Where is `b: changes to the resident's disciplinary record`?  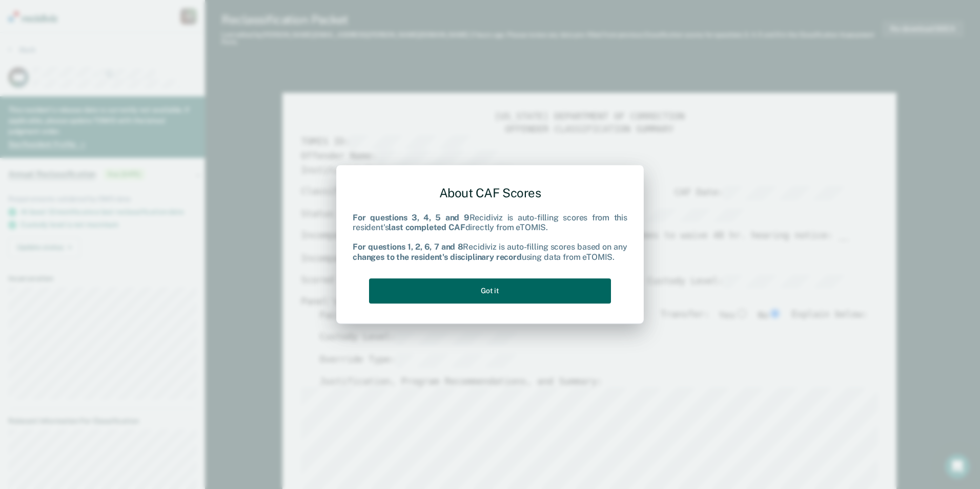 b: changes to the resident's disciplinary record is located at coordinates (437, 257).